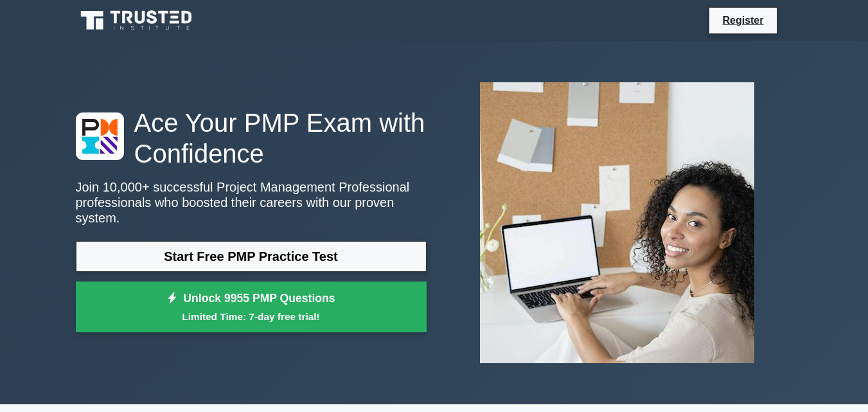  What do you see at coordinates (251, 138) in the screenshot?
I see `h1: Ace Your PMP Exam with Confidence` at bounding box center [251, 138].